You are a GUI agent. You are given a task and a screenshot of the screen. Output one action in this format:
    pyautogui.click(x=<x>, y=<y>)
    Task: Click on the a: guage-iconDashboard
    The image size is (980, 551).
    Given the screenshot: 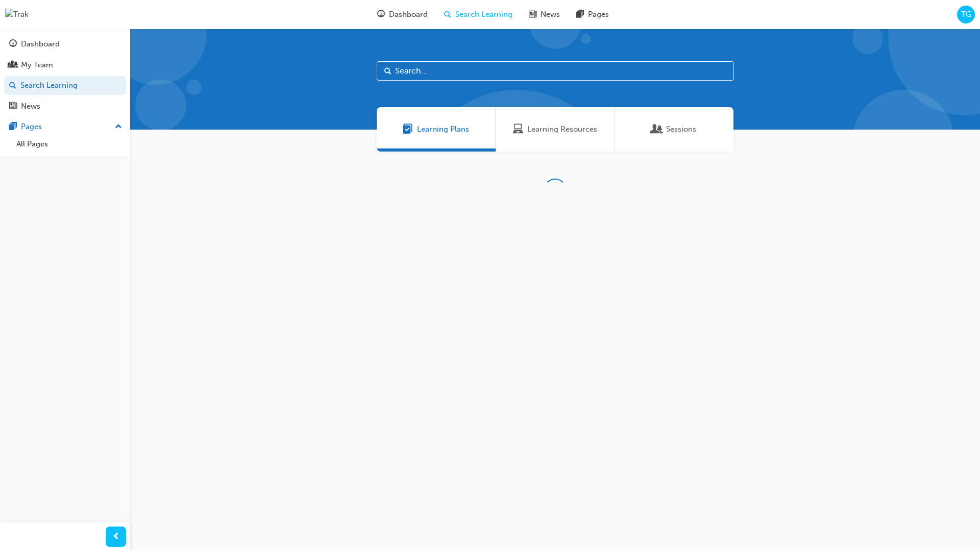 What is the action you would take?
    pyautogui.click(x=402, y=14)
    